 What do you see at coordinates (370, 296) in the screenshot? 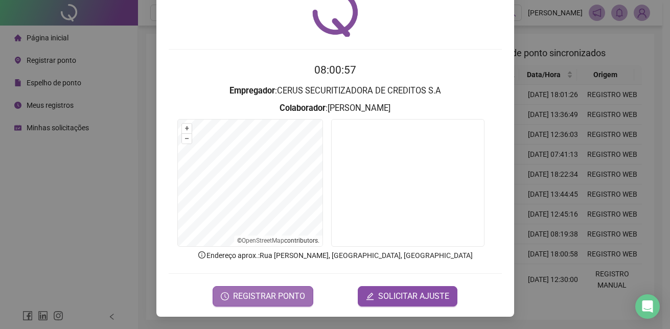
I see `span: edit` at bounding box center [370, 296].